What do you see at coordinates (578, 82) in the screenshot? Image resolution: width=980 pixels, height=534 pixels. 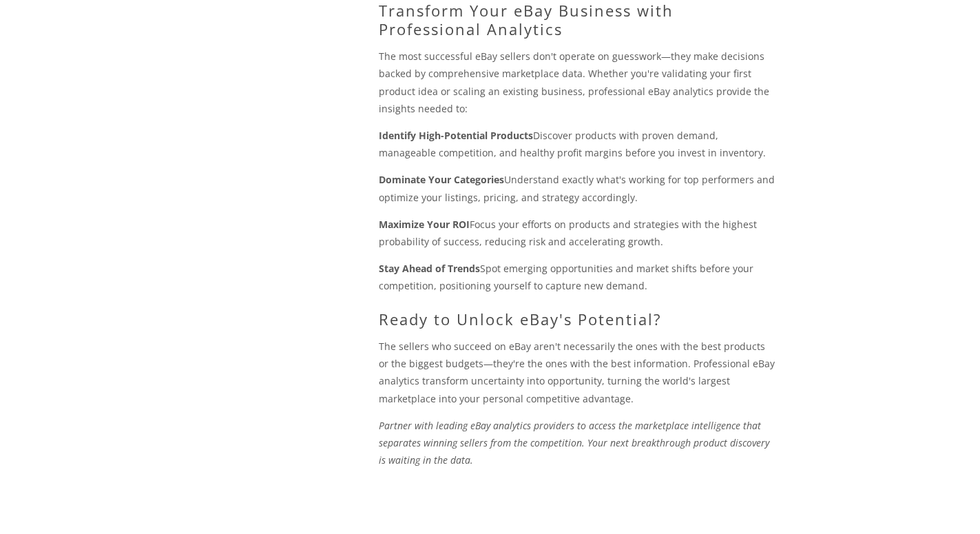 I see `p: The most successful eBay sellers don't operate on guesswork—they make decisions backed by compreh...` at bounding box center [578, 82].